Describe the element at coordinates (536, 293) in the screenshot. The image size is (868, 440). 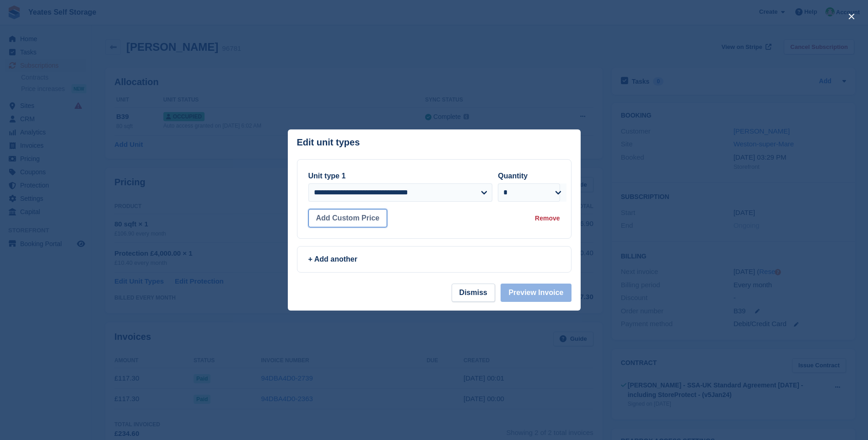
I see `button: Preview Invoice` at that location.